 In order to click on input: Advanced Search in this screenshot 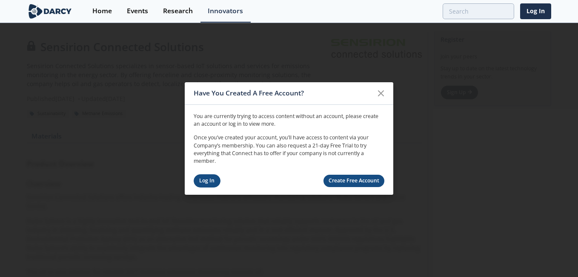, I will do `click(479, 11)`.